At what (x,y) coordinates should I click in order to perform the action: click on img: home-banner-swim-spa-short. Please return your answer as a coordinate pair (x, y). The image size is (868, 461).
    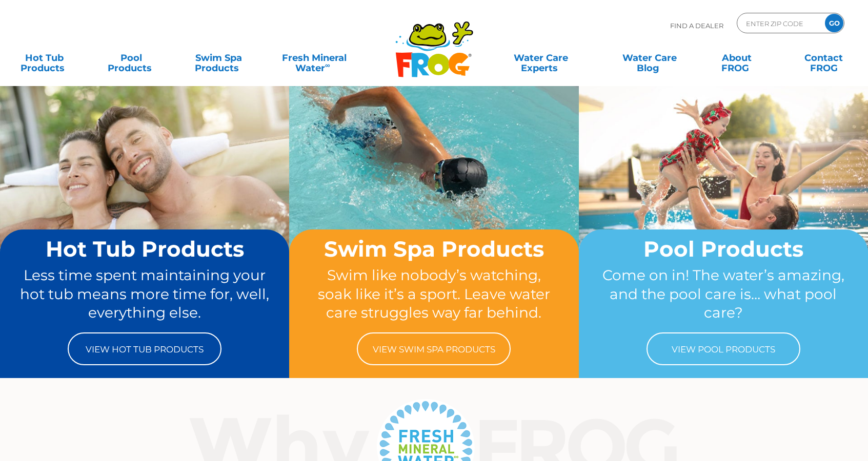
    Looking at the image, I should click on (433, 193).